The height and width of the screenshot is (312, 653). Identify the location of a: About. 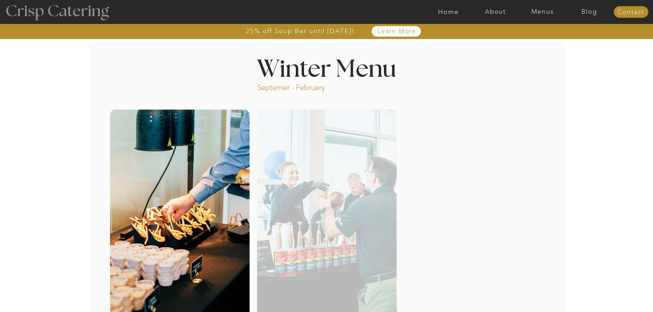
(495, 12).